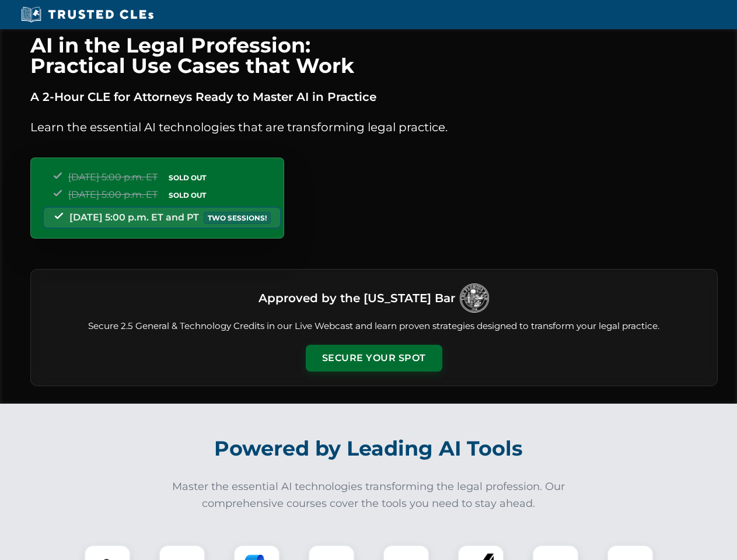 This screenshot has width=737, height=560. What do you see at coordinates (87, 15) in the screenshot?
I see `img: Trusted CLEs` at bounding box center [87, 15].